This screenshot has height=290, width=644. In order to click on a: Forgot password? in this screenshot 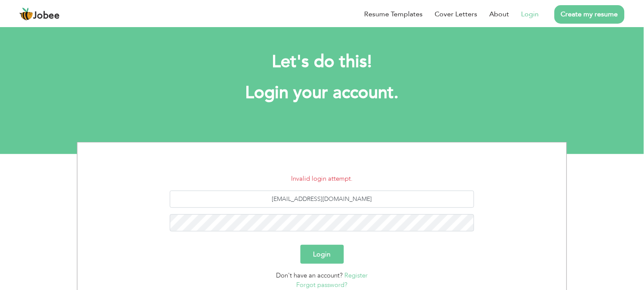, I will do `click(322, 285)`.